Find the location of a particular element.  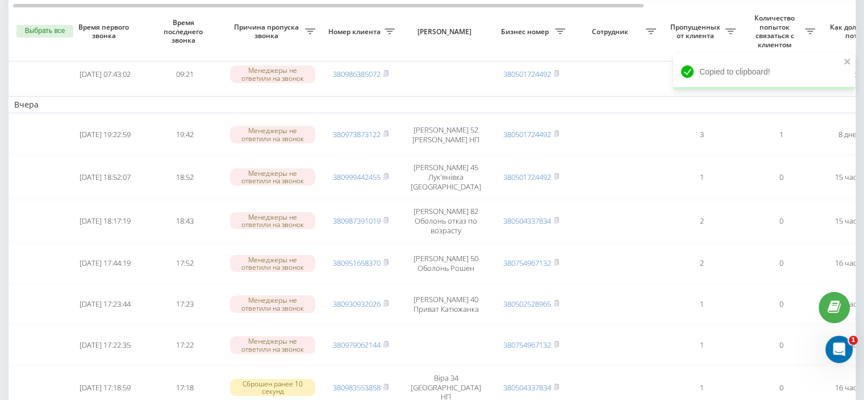

div: Сброшен ранее 10 секунд is located at coordinates (273, 387).